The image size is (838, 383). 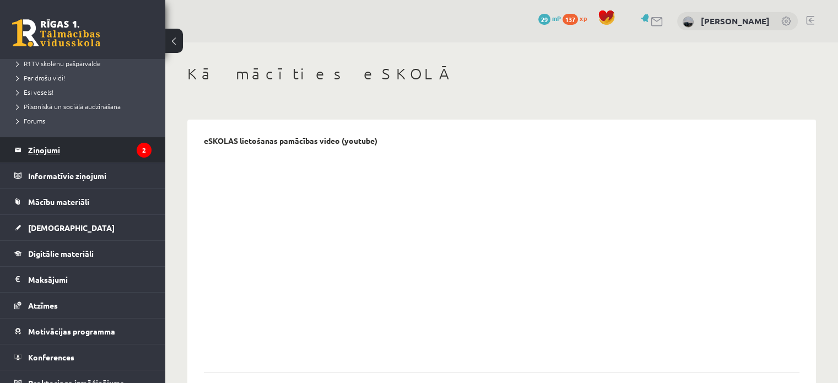 What do you see at coordinates (85, 121) in the screenshot?
I see `a: Forums` at bounding box center [85, 121].